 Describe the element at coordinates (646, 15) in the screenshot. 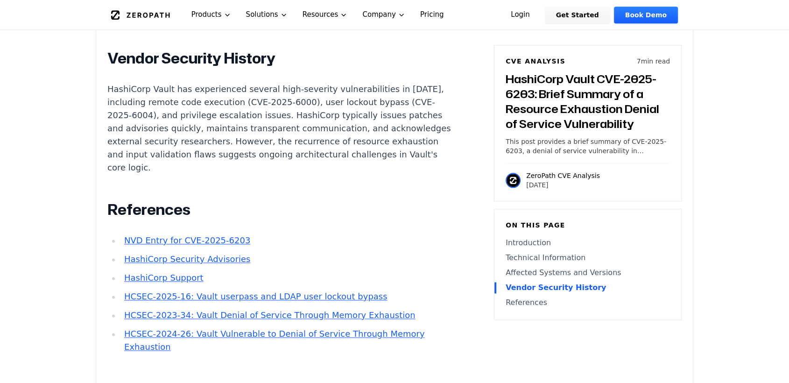

I see `a: Book Demo` at that location.